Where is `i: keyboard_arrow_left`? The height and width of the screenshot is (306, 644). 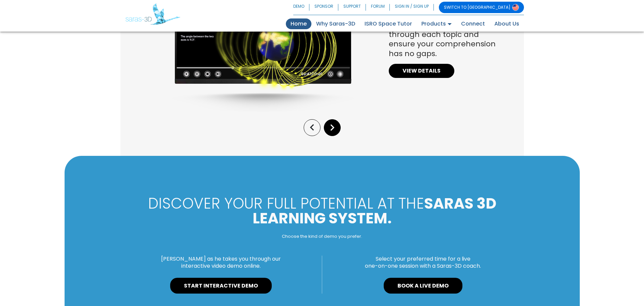 i: keyboard_arrow_left is located at coordinates (312, 127).